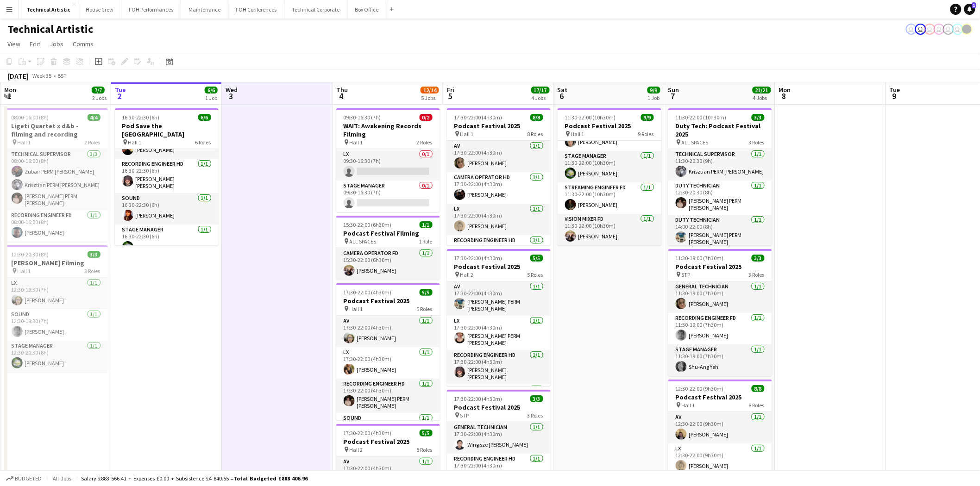 This screenshot has height=486, width=980. I want to click on span: 9/9, so click(654, 90).